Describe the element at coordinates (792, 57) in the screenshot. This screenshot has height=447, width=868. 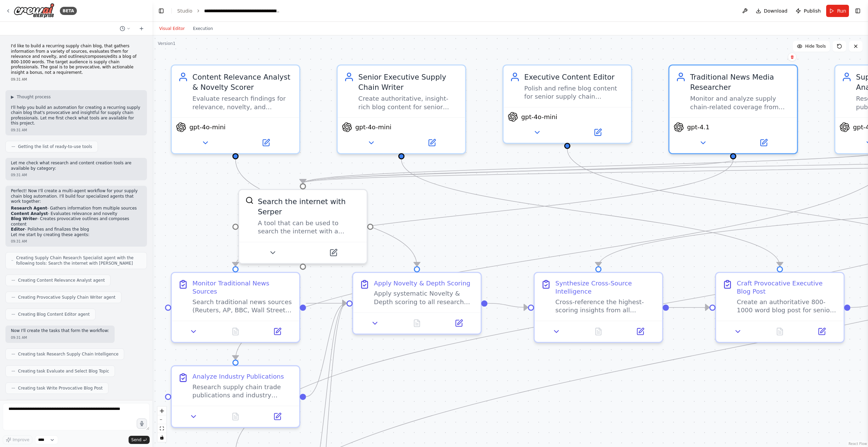
I see `button: Delete node` at that location.